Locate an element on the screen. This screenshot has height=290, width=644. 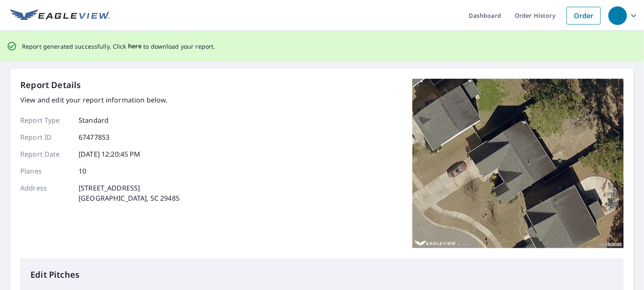
img: EV Logo is located at coordinates (60, 15).